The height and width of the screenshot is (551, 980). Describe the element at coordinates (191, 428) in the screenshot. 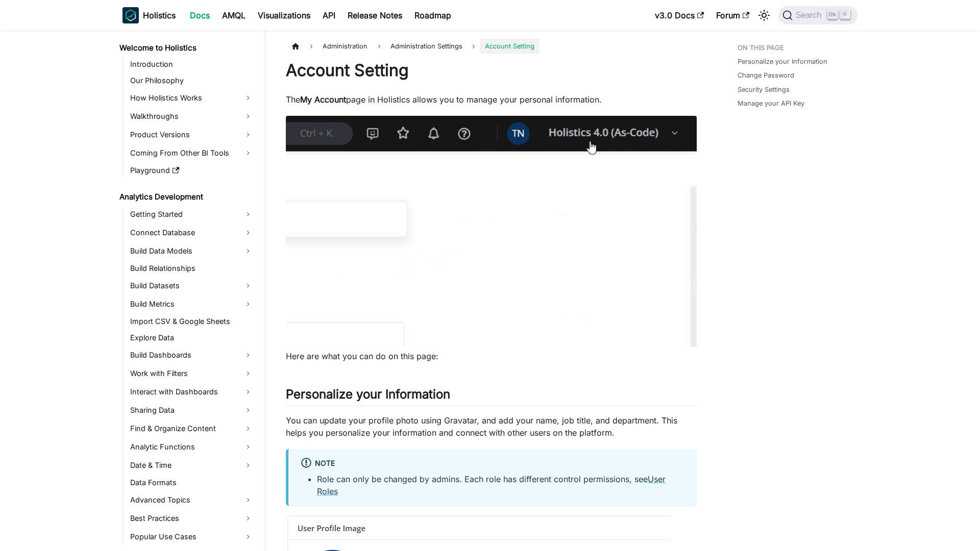

I see `a: Find & Organize Content` at that location.